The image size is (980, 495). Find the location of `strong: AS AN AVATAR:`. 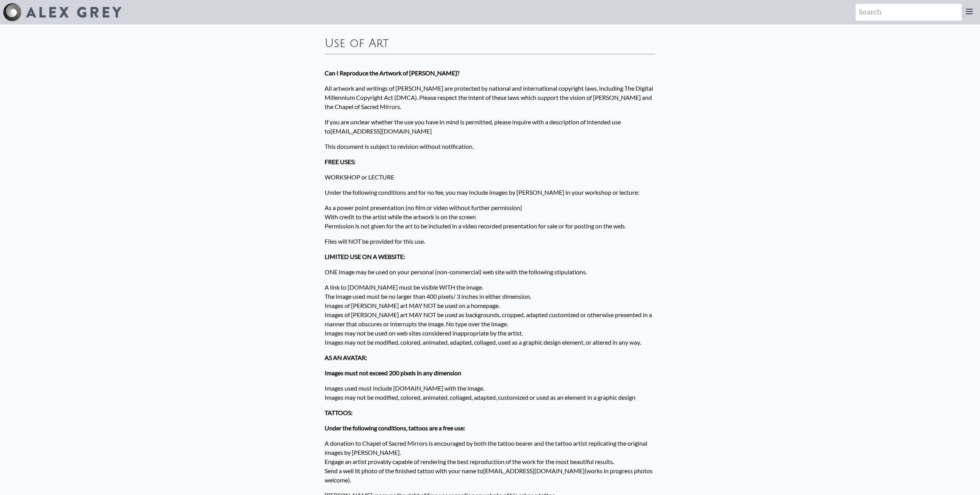

strong: AS AN AVATAR: is located at coordinates (346, 358).